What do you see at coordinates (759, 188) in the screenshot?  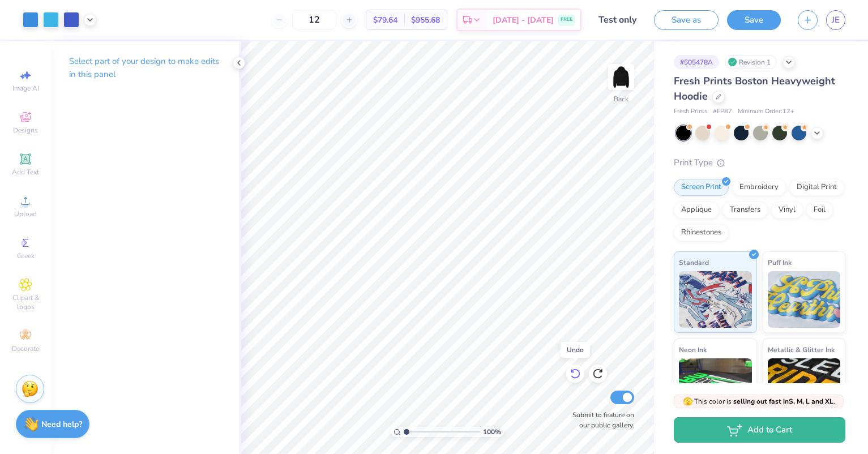 I see `div: Embroidery` at bounding box center [759, 188].